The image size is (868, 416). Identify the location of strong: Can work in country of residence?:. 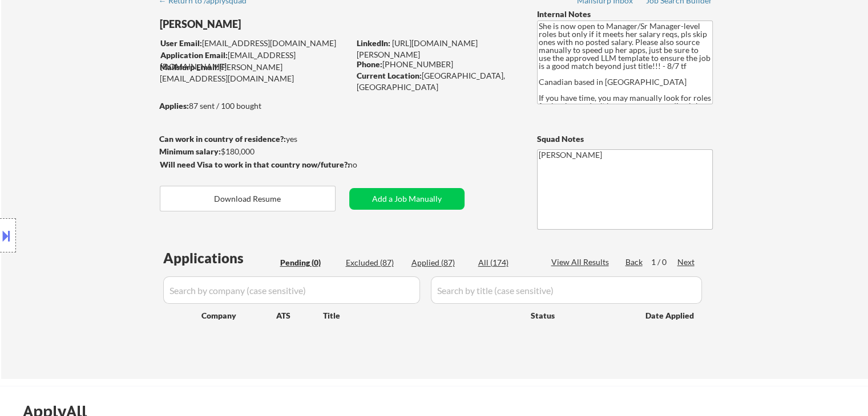
(222, 138).